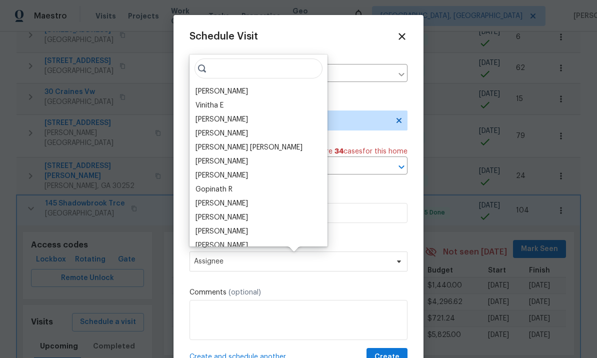  Describe the element at coordinates (214, 190) in the screenshot. I see `div: Gopinath R` at that location.